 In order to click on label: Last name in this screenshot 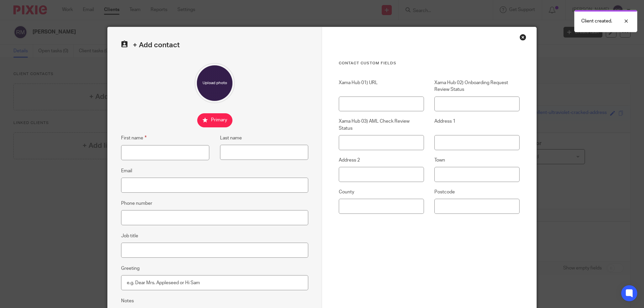, I will do `click(231, 138)`.